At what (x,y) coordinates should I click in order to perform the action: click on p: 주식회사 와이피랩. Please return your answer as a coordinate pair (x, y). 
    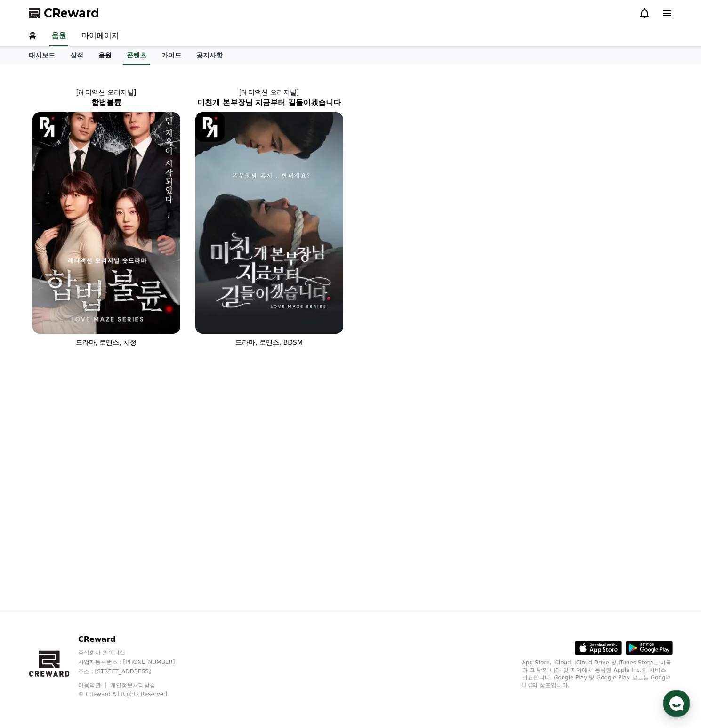
    Looking at the image, I should click on (136, 653).